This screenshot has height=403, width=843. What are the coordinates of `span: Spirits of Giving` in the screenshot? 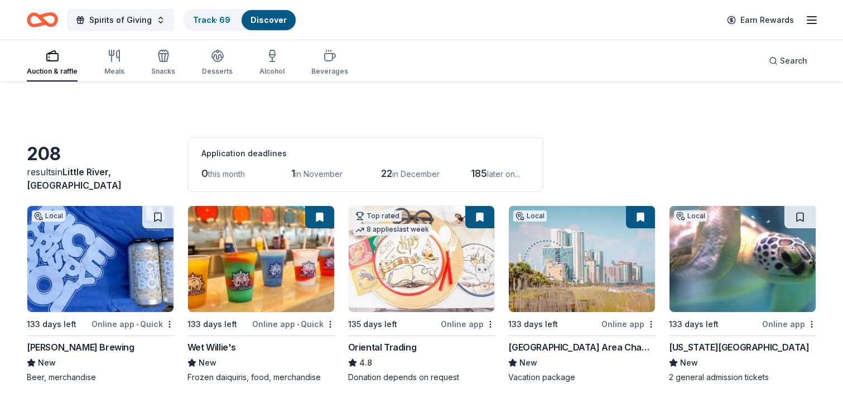 It's located at (121, 20).